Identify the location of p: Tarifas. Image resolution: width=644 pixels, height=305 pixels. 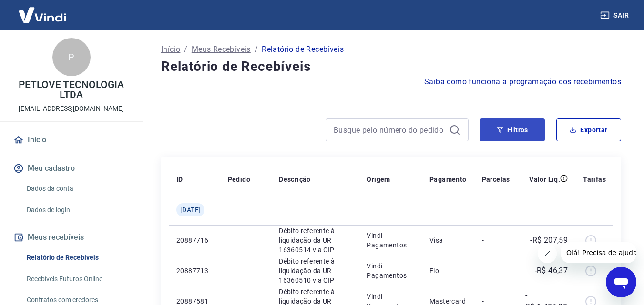
(594, 180).